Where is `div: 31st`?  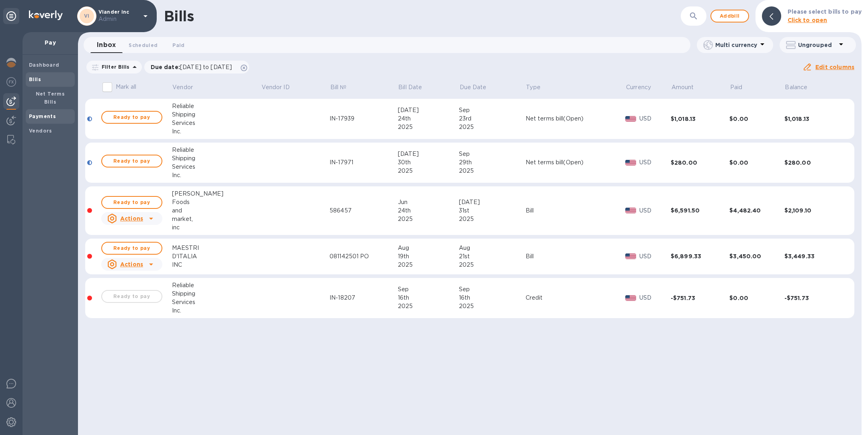 div: 31st is located at coordinates (492, 210).